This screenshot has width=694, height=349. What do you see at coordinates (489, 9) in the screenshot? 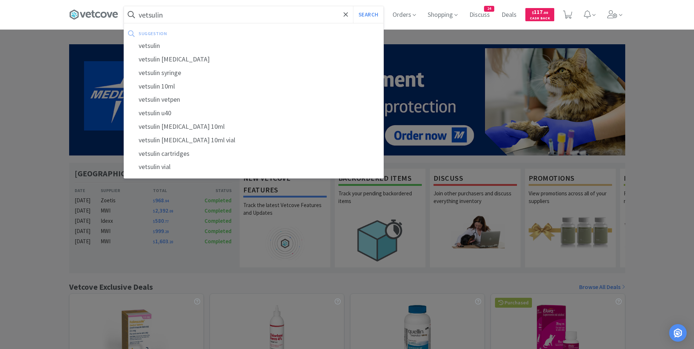
I see `span: 24` at bounding box center [489, 9].